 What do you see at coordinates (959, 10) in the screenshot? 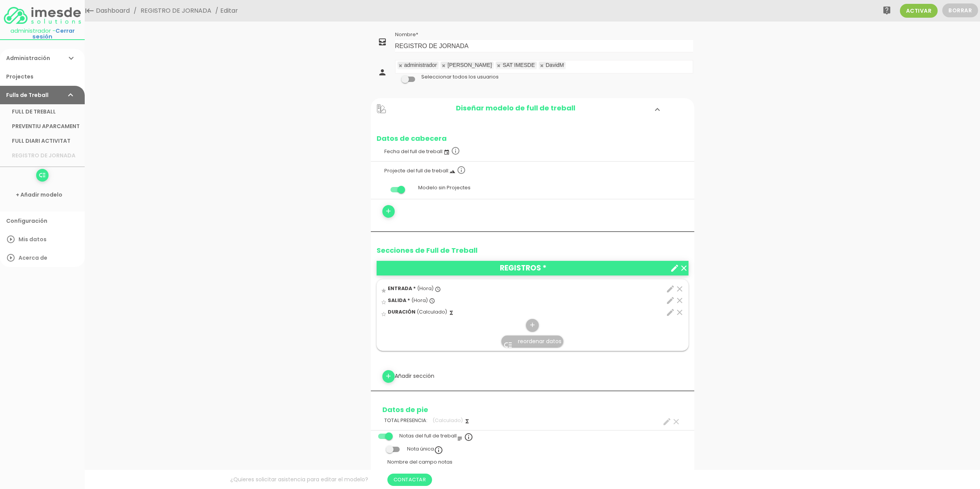
I see `button: Borrar` at bounding box center [959, 10].